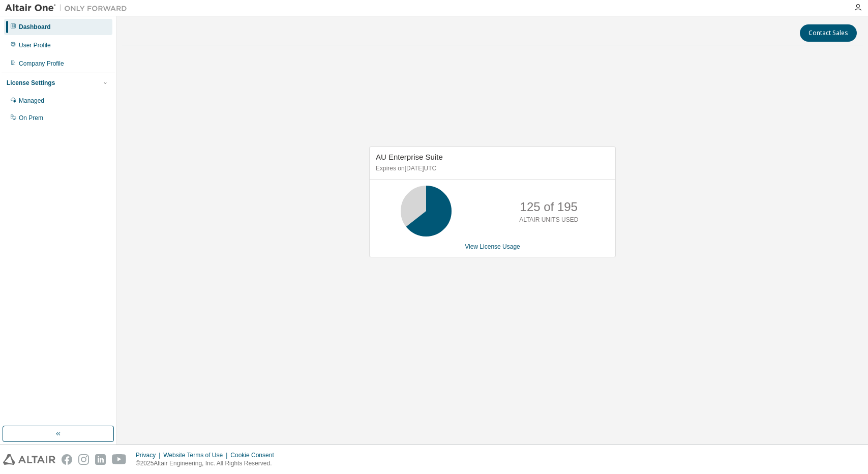  I want to click on img: linkedin.svg, so click(100, 460).